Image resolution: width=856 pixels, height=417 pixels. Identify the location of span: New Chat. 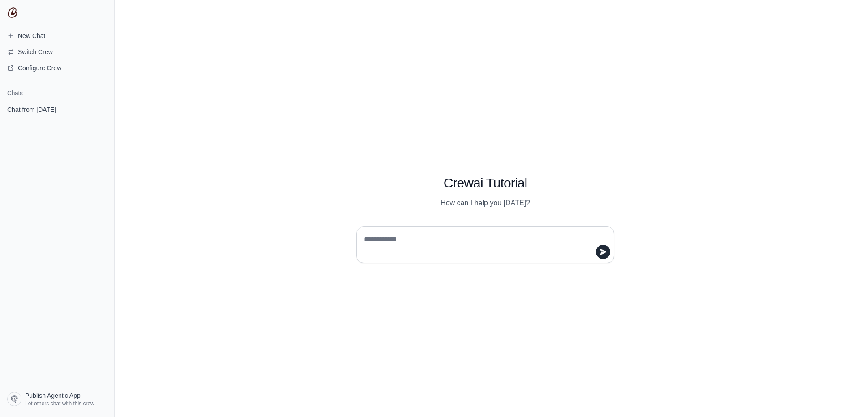
(31, 36).